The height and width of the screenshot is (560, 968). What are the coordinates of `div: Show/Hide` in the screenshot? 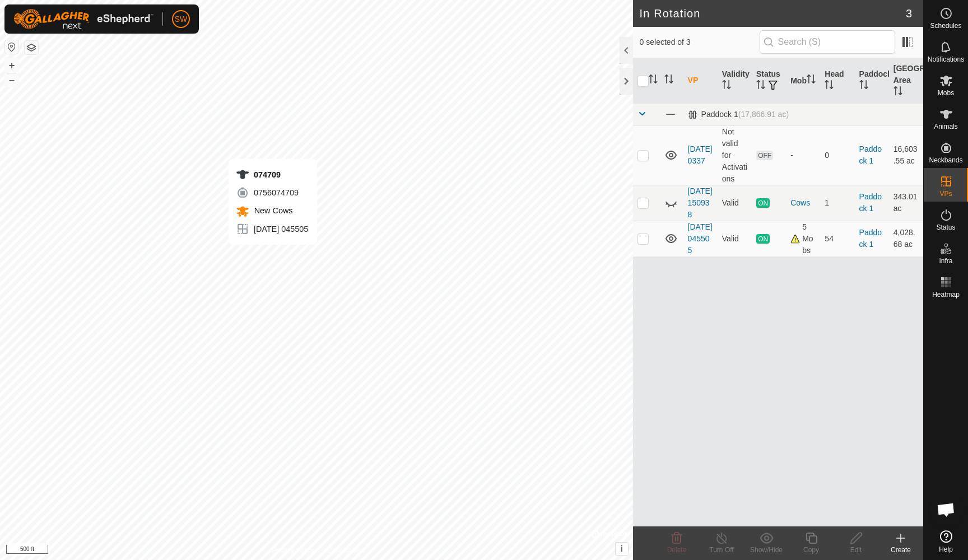 It's located at (766, 550).